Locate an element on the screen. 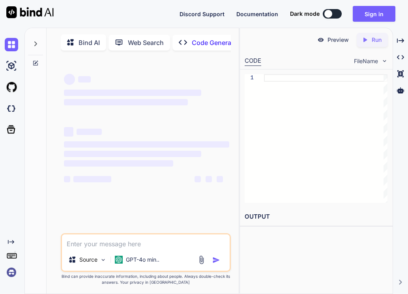 The width and height of the screenshot is (408, 294). img: icon is located at coordinates (216, 260).